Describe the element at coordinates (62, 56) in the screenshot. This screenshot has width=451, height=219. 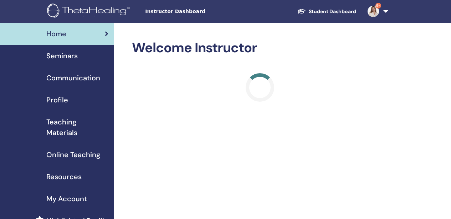
I see `span: Seminars` at that location.